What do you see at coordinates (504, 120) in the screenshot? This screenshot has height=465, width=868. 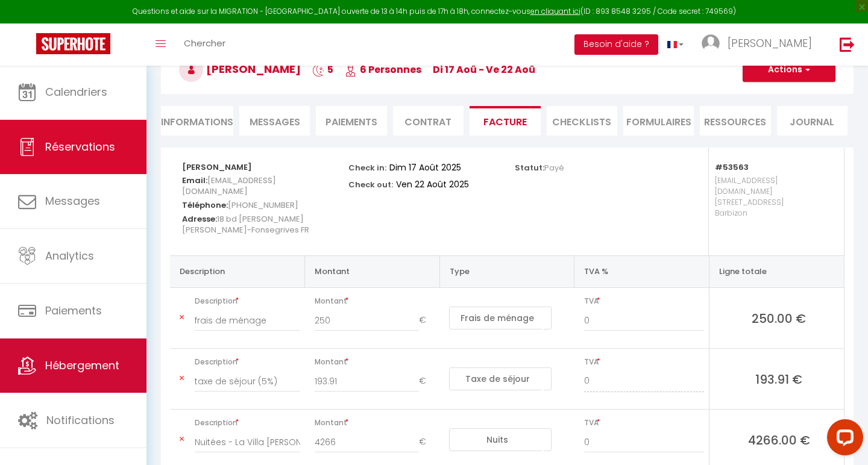 I see `li: Facture` at bounding box center [504, 120].